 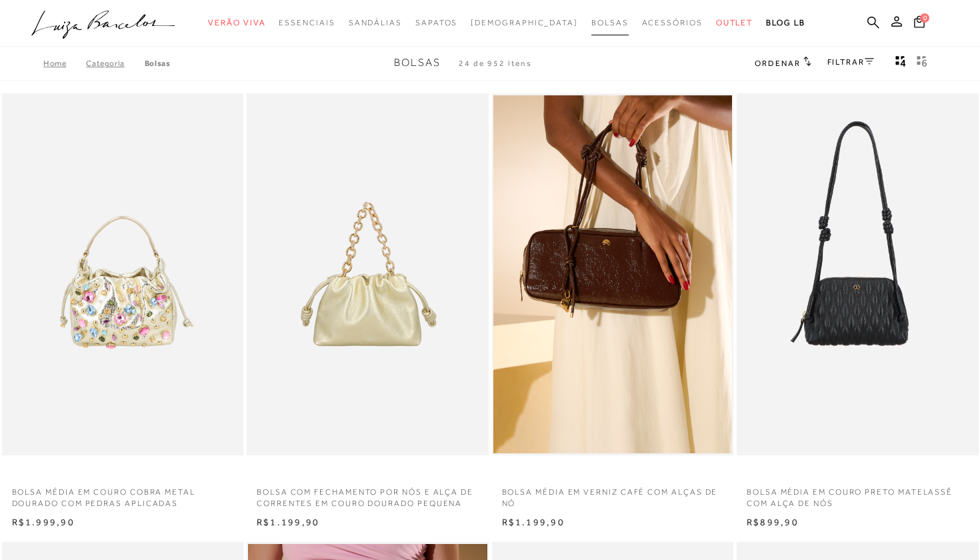 I want to click on span: R$899,90, so click(x=773, y=522).